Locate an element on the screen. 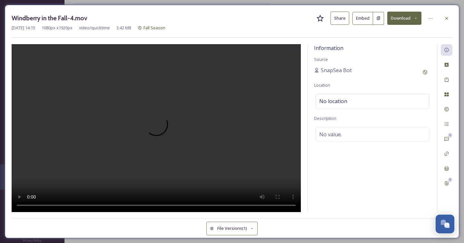  span: Description is located at coordinates (325, 118).